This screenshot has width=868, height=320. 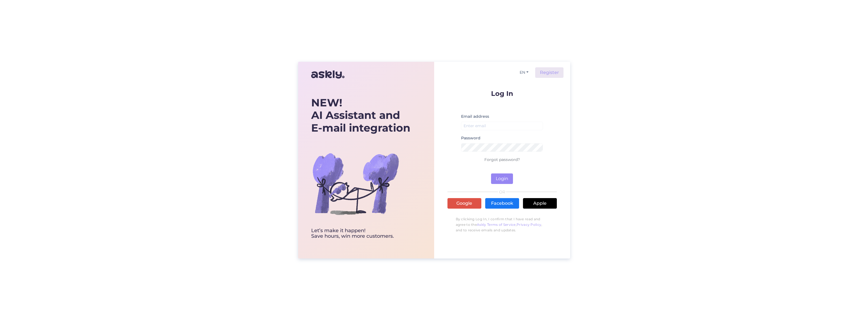 What do you see at coordinates (471, 138) in the screenshot?
I see `label: Password` at bounding box center [471, 138].